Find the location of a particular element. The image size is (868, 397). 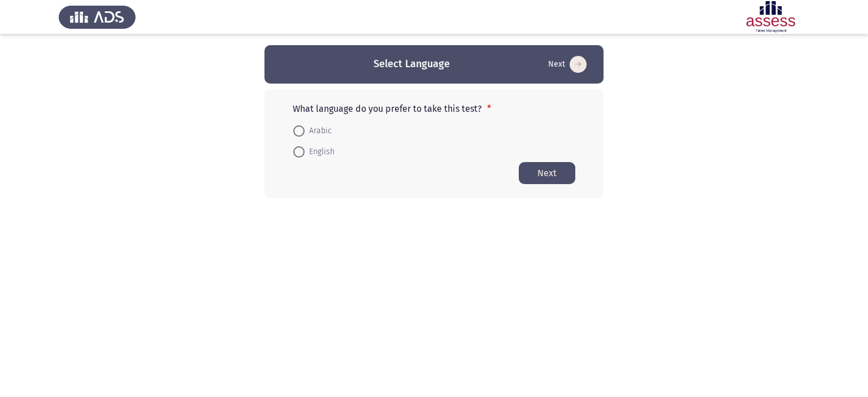

span: English is located at coordinates (319, 152).